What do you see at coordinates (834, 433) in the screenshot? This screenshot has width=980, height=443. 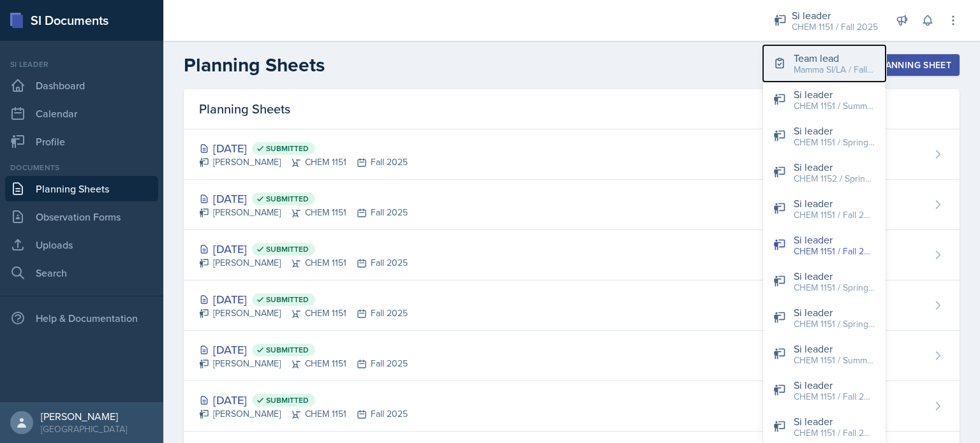 I see `div: CHEM 1151 / Fall 2024` at bounding box center [834, 433].